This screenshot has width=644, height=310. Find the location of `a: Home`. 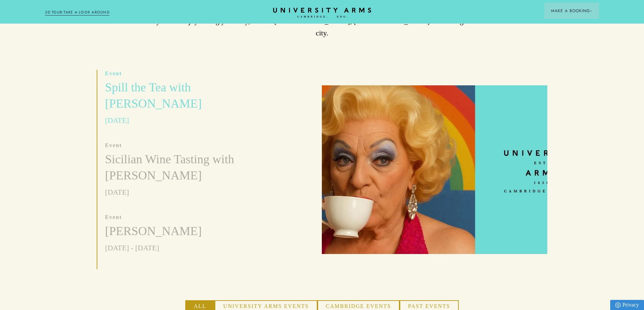

a: Home is located at coordinates (322, 13).